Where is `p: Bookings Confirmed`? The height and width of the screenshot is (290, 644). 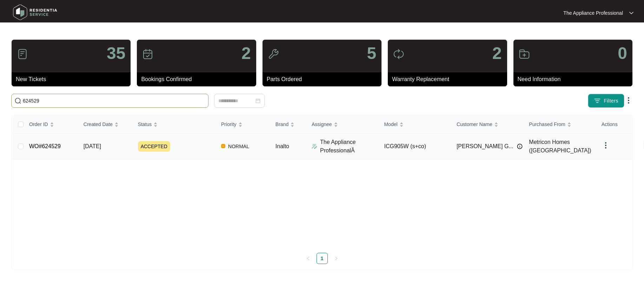
p: Bookings Confirmed is located at coordinates (198, 80).